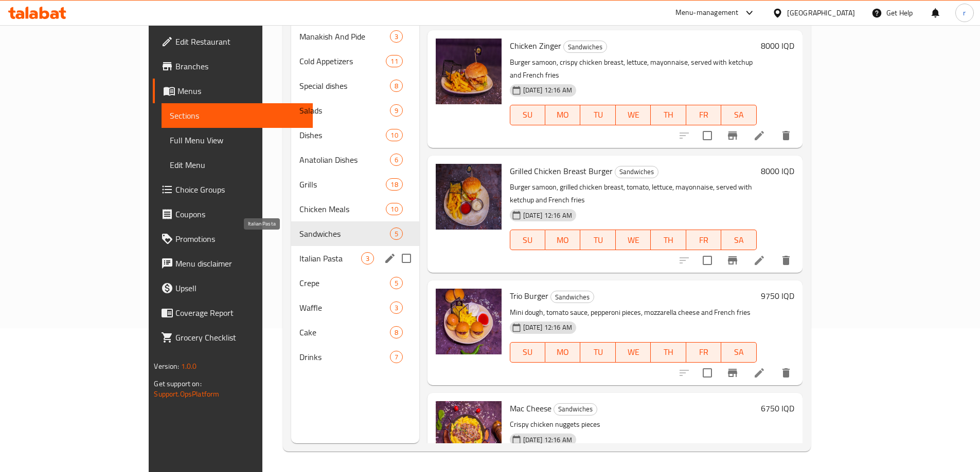  What do you see at coordinates (354, 110) in the screenshot?
I see `div: Salads9` at bounding box center [354, 110].